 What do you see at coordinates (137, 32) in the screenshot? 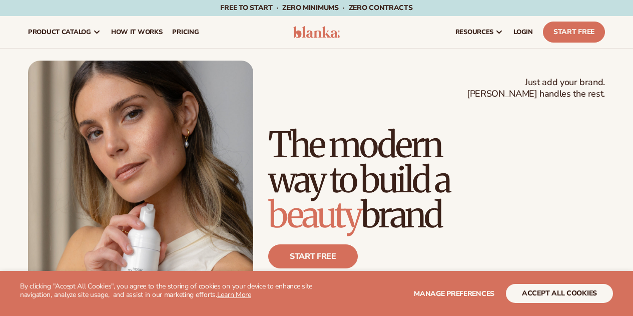
I see `a: How It Works` at bounding box center [137, 32].